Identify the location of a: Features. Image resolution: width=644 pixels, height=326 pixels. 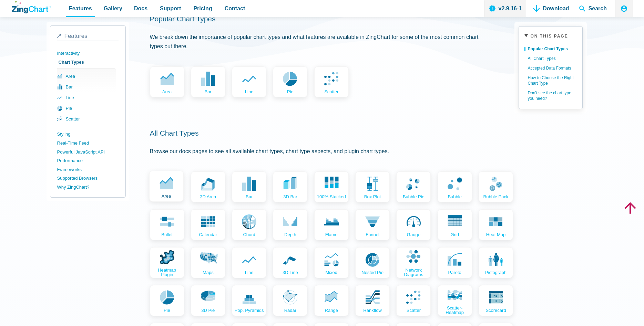
(88, 37).